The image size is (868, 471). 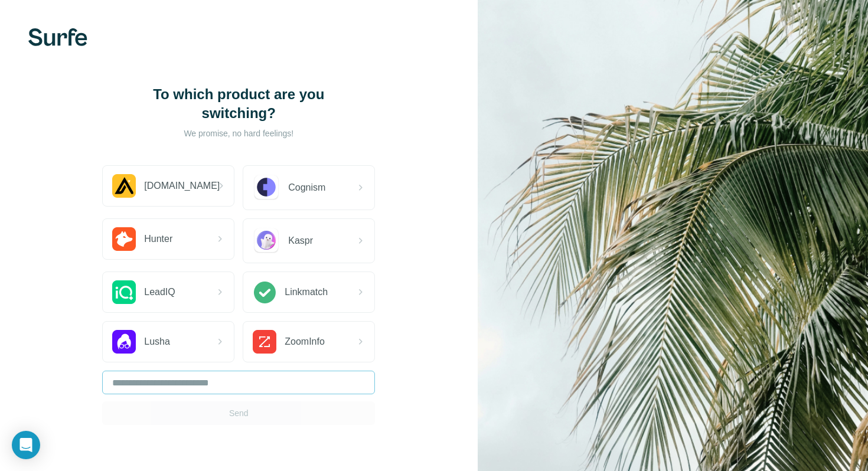 I want to click on img: Kaspr Logo, so click(x=266, y=241).